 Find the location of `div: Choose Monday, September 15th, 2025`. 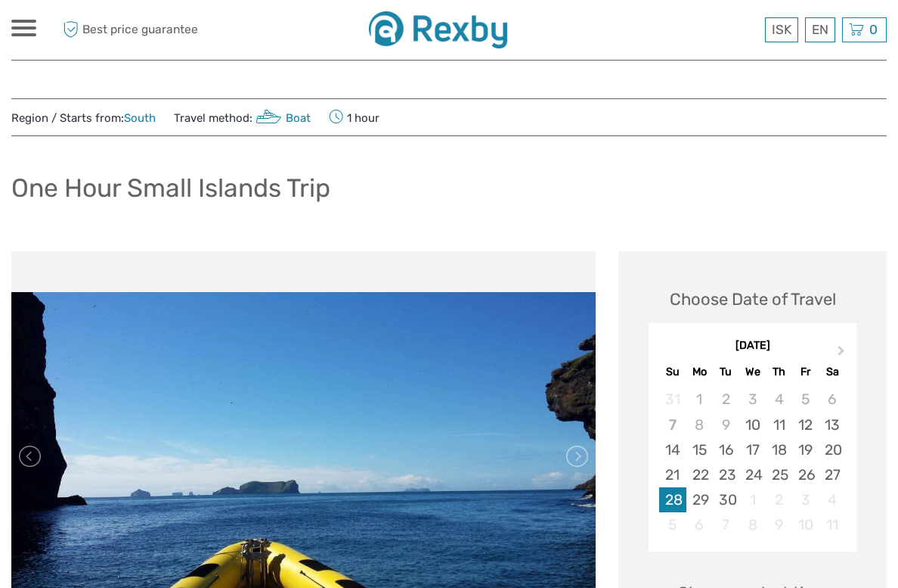

div: Choose Monday, September 15th, 2025 is located at coordinates (699, 449).